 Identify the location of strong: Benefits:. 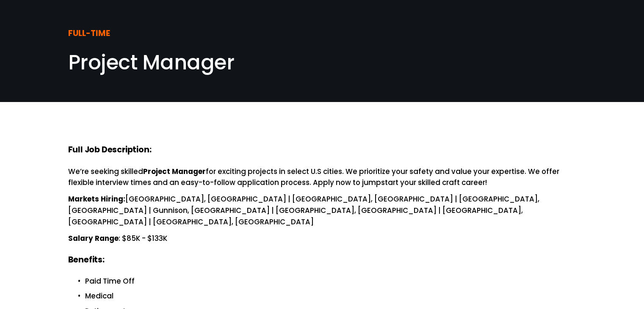
(86, 259).